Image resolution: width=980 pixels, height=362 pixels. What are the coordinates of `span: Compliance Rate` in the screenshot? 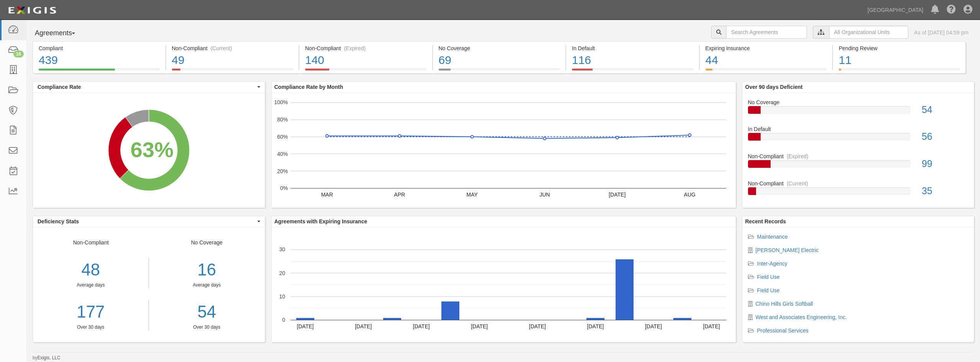 It's located at (146, 87).